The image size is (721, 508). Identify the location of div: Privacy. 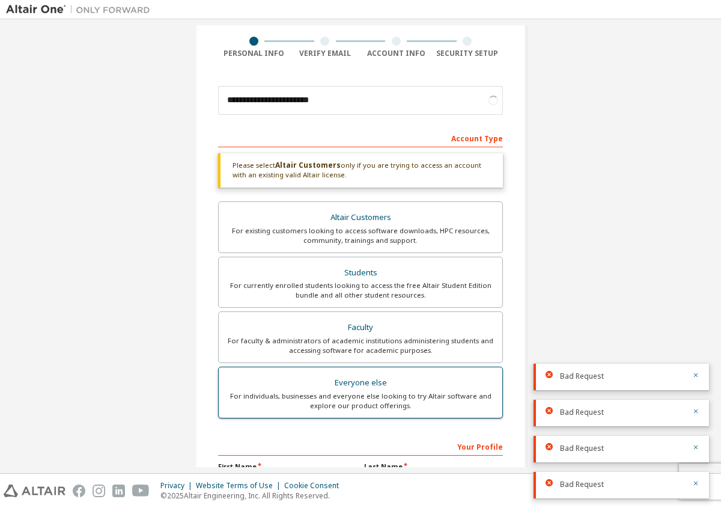
(178, 486).